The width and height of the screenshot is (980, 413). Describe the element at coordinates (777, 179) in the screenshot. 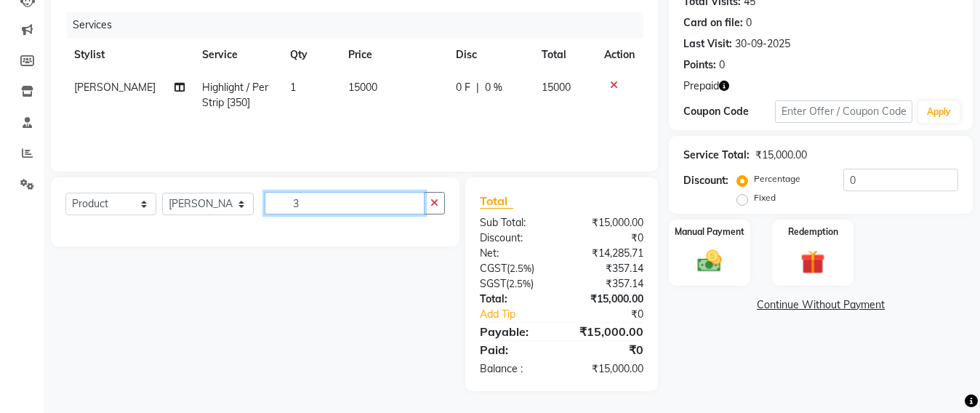

I see `label: Percentage` at that location.